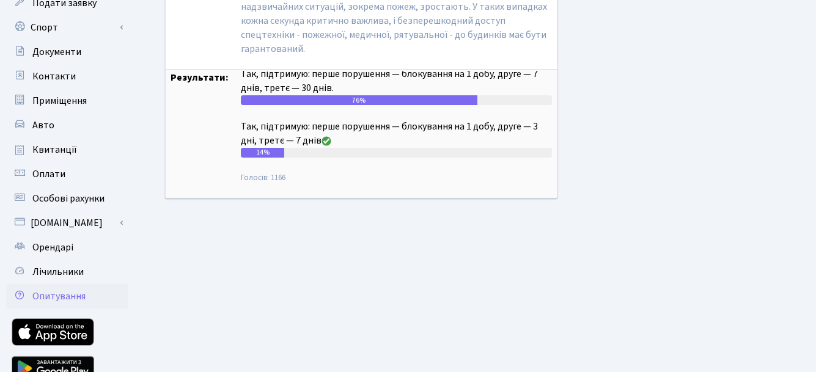 The image size is (816, 372). Describe the element at coordinates (54, 76) in the screenshot. I see `span: Контакти` at that location.